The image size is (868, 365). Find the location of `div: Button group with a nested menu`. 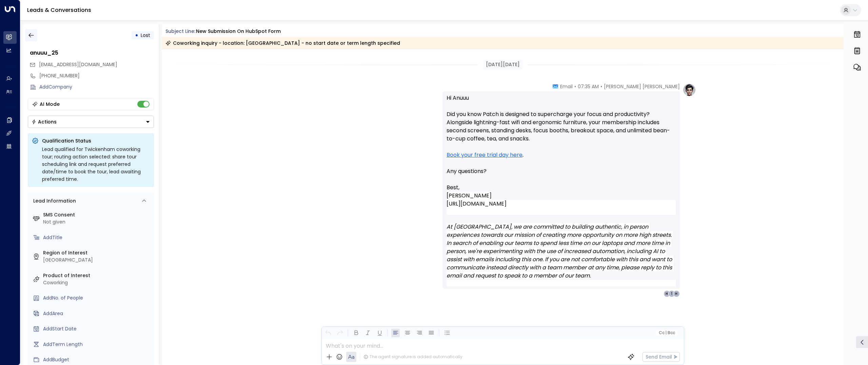

div: Button group with a nested menu is located at coordinates (91, 122).